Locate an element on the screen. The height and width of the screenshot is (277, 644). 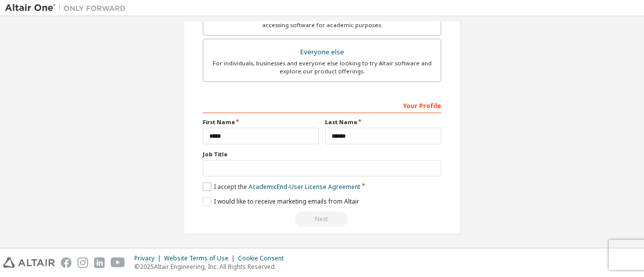
div: Website Terms of Use is located at coordinates (201, 258).